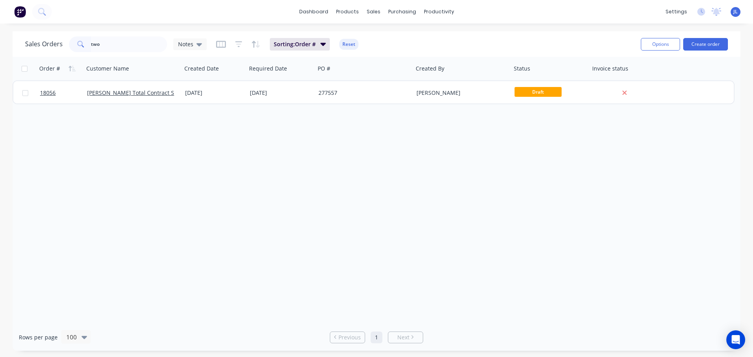 The height and width of the screenshot is (357, 753). What do you see at coordinates (108, 69) in the screenshot?
I see `div: Customer Name` at bounding box center [108, 69].